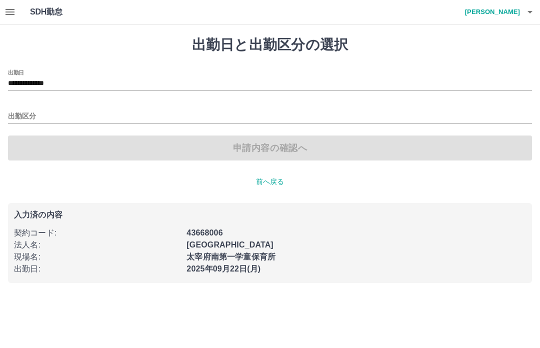 This screenshot has width=540, height=348. What do you see at coordinates (270, 45) in the screenshot?
I see `h1: 出勤日と出勤区分の選択` at bounding box center [270, 45].